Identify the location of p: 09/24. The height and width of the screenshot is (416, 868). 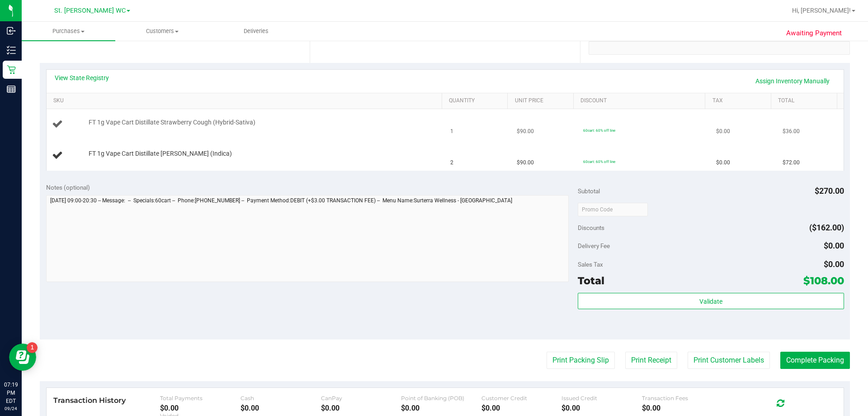
(11, 408).